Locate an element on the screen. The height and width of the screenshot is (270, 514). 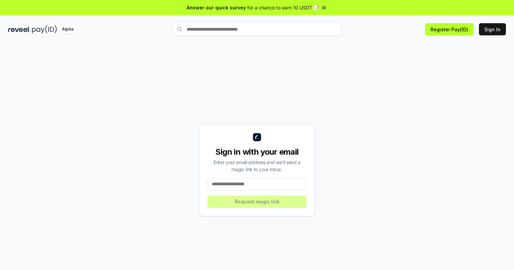
div: Enter your email address and we’ll send a magic link to your inbox. is located at coordinates (257, 166).